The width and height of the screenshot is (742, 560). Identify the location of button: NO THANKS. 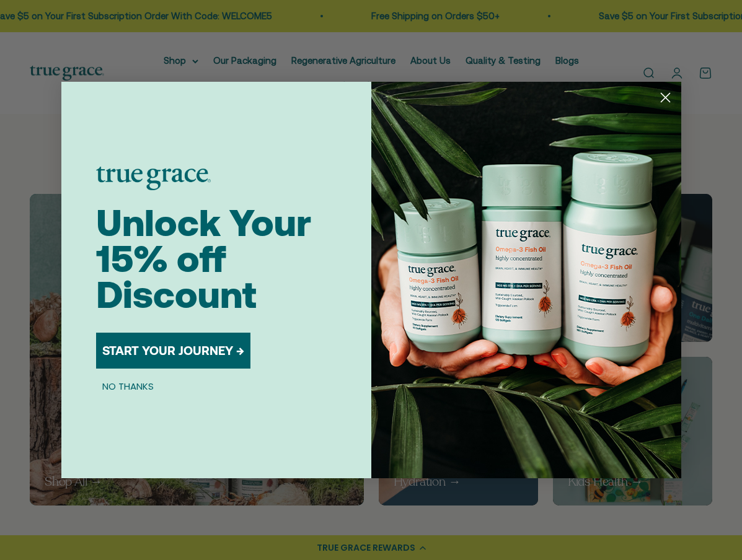
(128, 386).